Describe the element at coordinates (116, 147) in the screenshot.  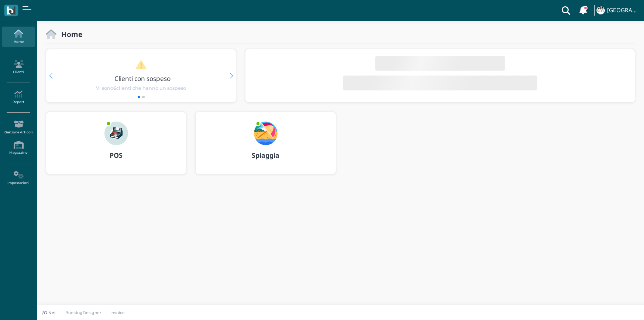
I see `a: ... POS` at that location.